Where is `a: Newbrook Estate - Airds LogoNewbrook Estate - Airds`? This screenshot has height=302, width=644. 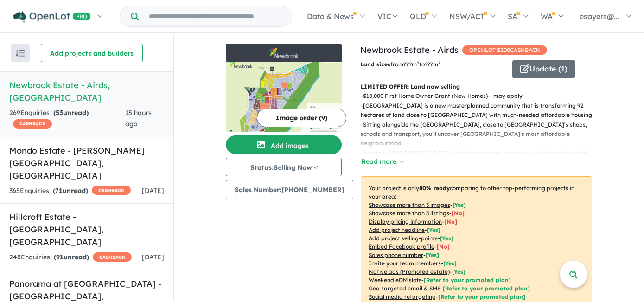 a: Newbrook Estate - Airds LogoNewbrook Estate - Airds is located at coordinates (283, 88).